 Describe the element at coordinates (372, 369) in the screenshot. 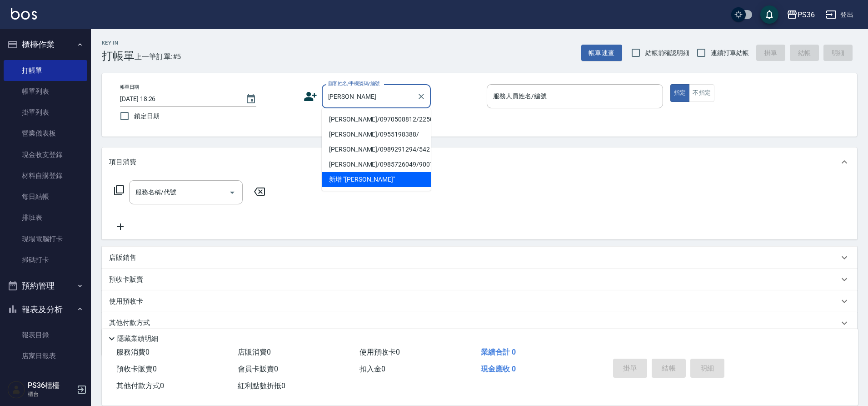

I see `span: 扣入金 0` at that location.